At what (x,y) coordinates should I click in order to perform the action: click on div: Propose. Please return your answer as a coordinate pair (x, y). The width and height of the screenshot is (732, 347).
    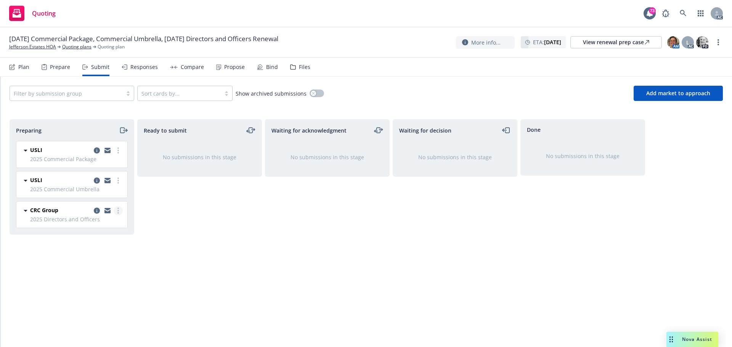
    Looking at the image, I should click on (234, 67).